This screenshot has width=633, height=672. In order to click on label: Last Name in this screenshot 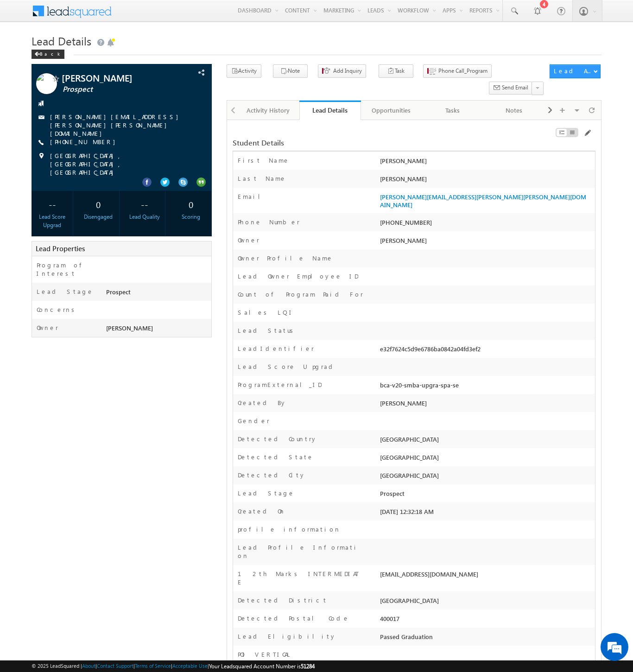, I will do `click(262, 178)`.